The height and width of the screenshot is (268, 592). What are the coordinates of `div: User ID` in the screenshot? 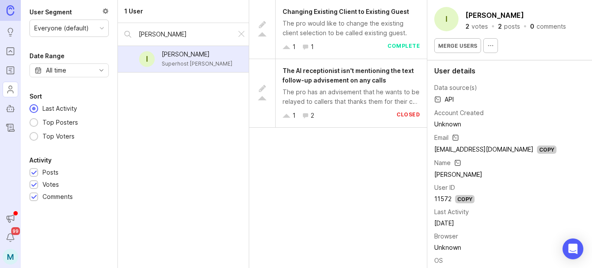 It's located at (445, 187).